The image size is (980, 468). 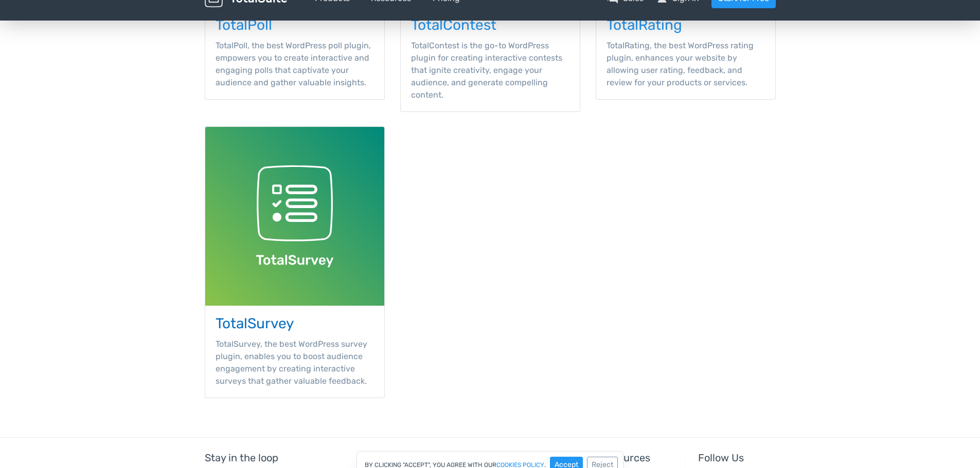 What do you see at coordinates (295, 262) in the screenshot?
I see `a: TotalSurvey TotalSurvey, the best WordPress survey plugin, enables you to boost audience engageme...` at bounding box center [295, 262].